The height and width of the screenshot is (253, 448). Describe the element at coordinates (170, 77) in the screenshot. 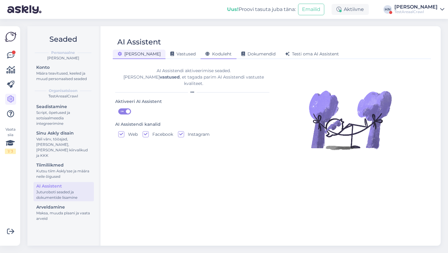

I see `b: vastused` at that location.